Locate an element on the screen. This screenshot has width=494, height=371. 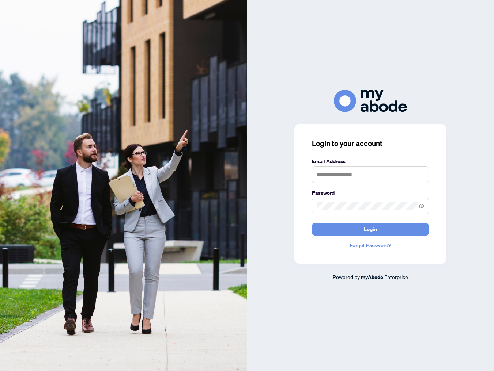
img: ma-logo is located at coordinates (370, 101).